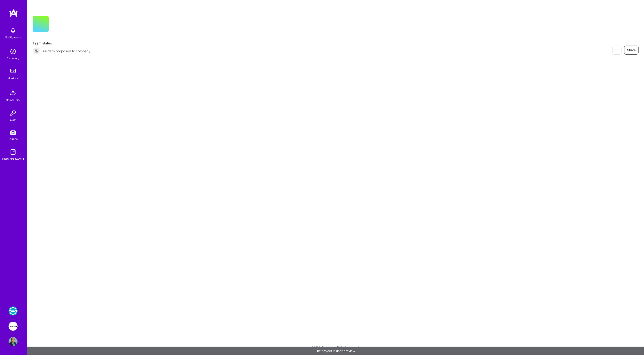 The height and width of the screenshot is (355, 644). What do you see at coordinates (13, 113) in the screenshot?
I see `img: Invite` at bounding box center [13, 113].